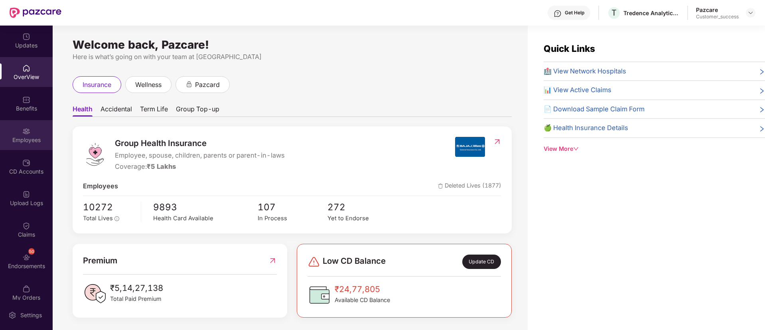 The height and width of the screenshot is (330, 765). Describe the element at coordinates (594, 109) in the screenshot. I see `span: 📄 Download Sample Claim Form` at that location.